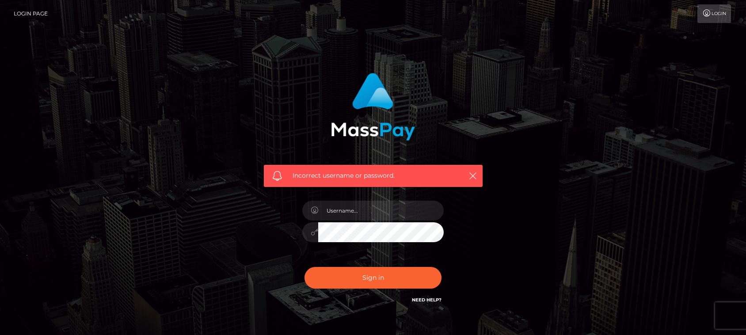 The height and width of the screenshot is (335, 746). Describe the element at coordinates (427, 300) in the screenshot. I see `a: Need Help?` at that location.